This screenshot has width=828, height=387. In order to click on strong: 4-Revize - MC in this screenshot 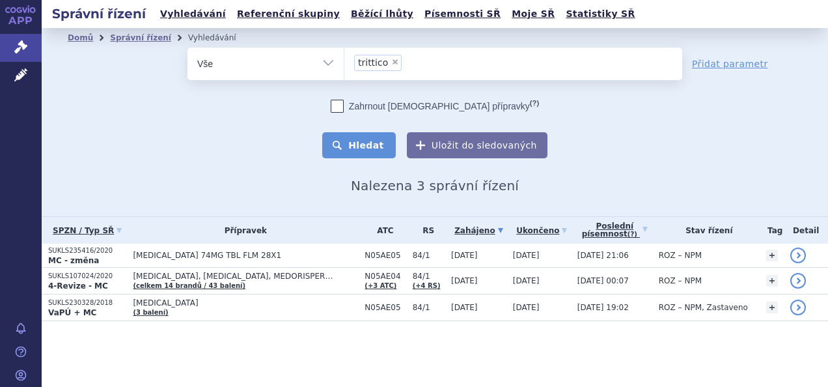, I will do `click(78, 286)`.